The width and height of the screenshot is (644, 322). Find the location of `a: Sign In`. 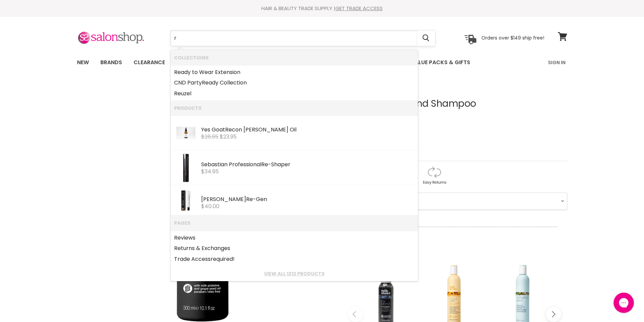

a: Sign In is located at coordinates (557, 63).